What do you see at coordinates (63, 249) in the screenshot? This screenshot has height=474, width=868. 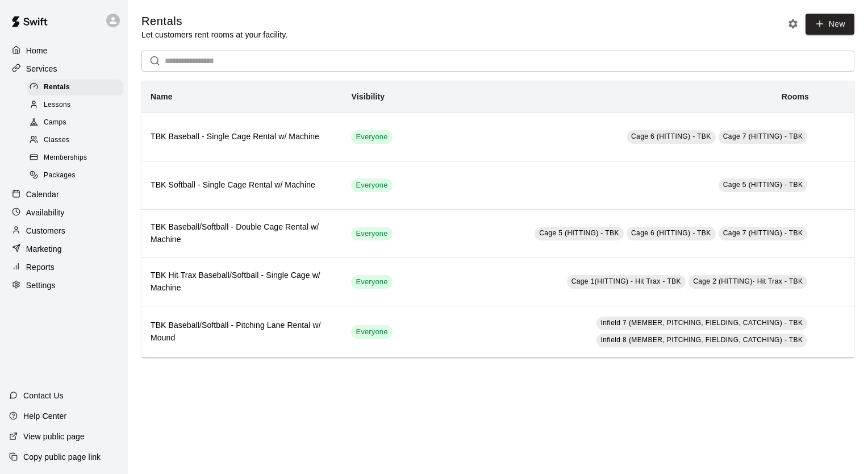 I see `a: Marketing` at bounding box center [63, 249].